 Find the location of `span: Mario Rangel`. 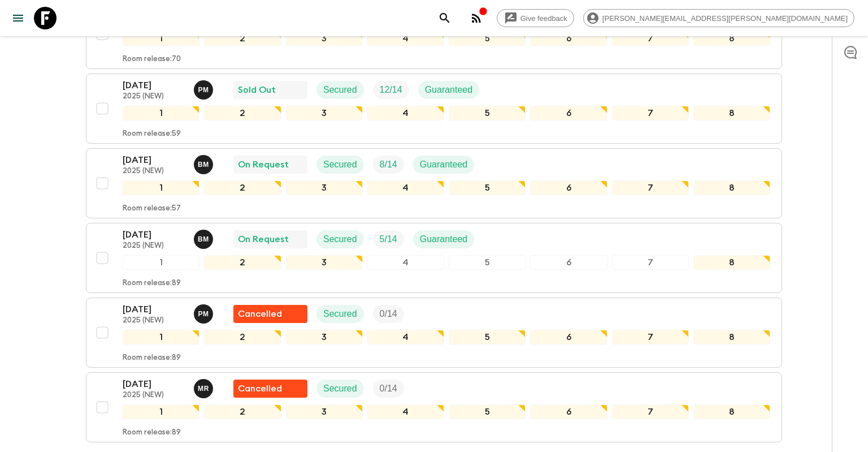

span: Mario Rangel is located at coordinates (204, 387).